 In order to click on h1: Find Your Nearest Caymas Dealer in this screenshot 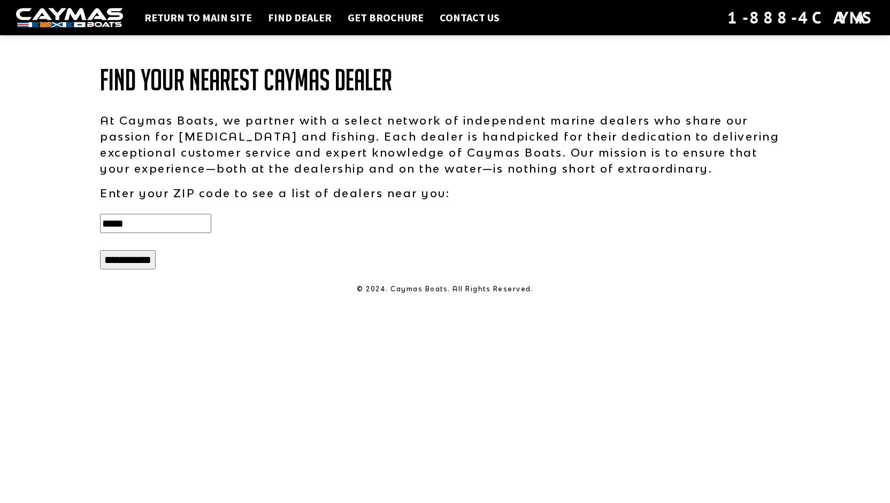, I will do `click(445, 80)`.